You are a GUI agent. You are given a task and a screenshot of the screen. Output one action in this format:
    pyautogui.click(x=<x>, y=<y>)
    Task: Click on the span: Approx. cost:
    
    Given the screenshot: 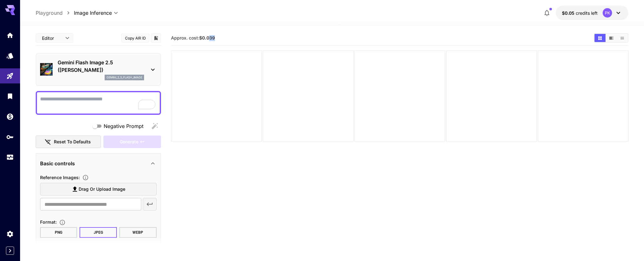 What is the action you would take?
    pyautogui.click(x=193, y=37)
    